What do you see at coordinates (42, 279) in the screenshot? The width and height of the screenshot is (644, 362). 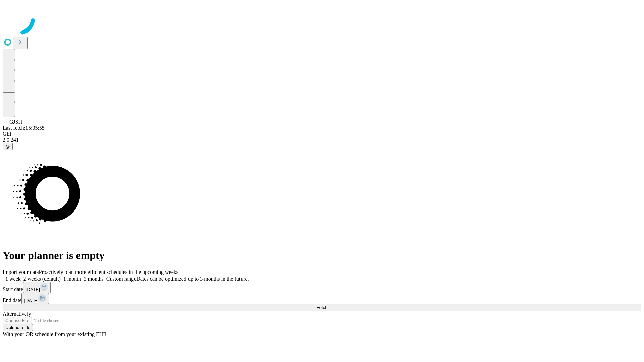 I see `span: 2 weeks (default)` at bounding box center [42, 279].